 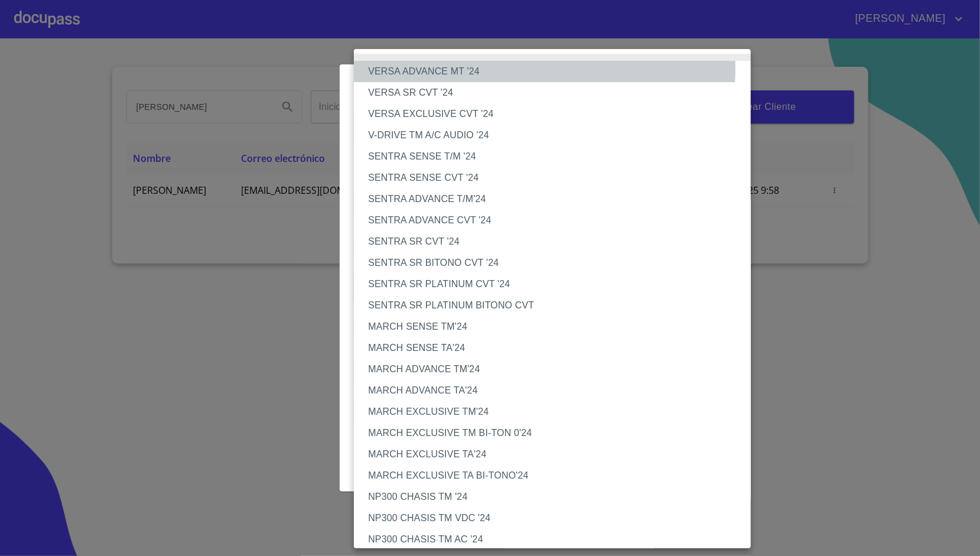 What do you see at coordinates (557, 284) in the screenshot?
I see `li: SENTRA SR PLATINUM CVT '24` at bounding box center [557, 284].